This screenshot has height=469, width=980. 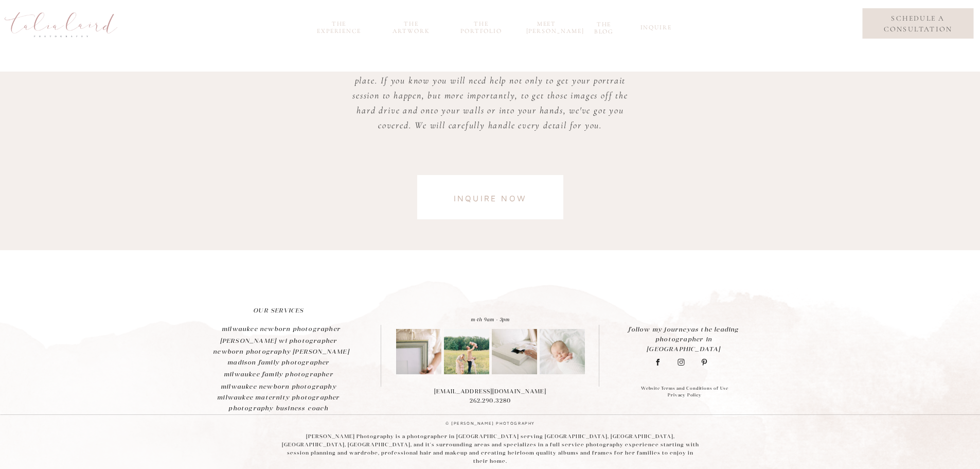 What do you see at coordinates (515, 352) in the screenshot?
I see `img: edits-13` at bounding box center [515, 352].